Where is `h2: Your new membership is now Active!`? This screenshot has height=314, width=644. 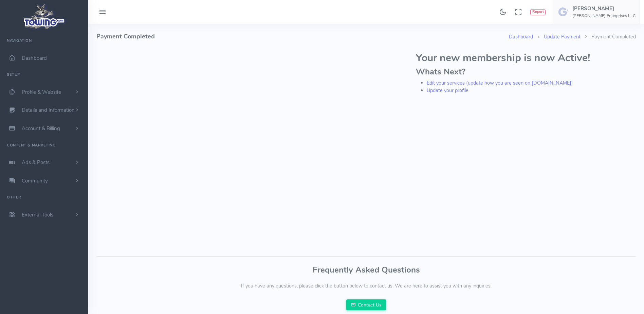
h2: Your new membership is now Active! is located at coordinates (526, 58).